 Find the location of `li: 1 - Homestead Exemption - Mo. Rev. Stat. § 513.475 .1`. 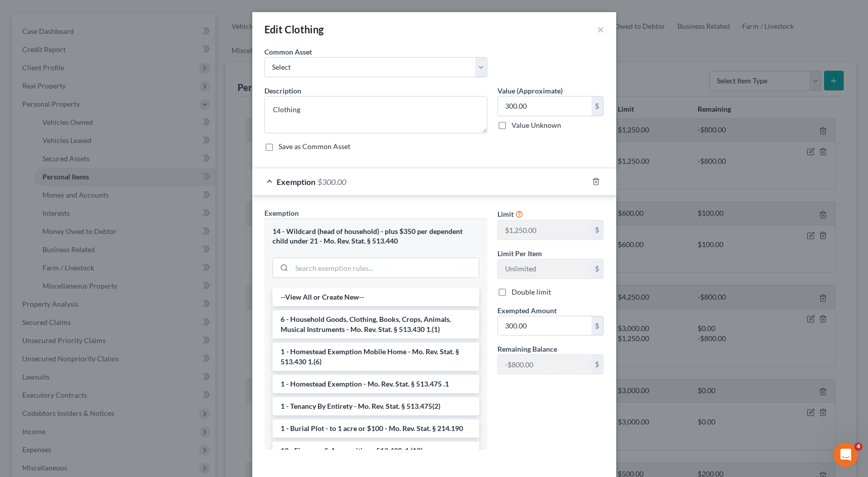

li: 1 - Homestead Exemption - Mo. Rev. Stat. § 513.475 .1 is located at coordinates (376, 384).